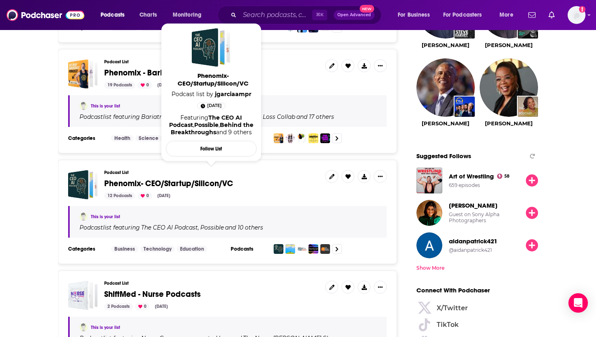 This screenshot has height=337, width=596. I want to click on a: 58, so click(504, 176).